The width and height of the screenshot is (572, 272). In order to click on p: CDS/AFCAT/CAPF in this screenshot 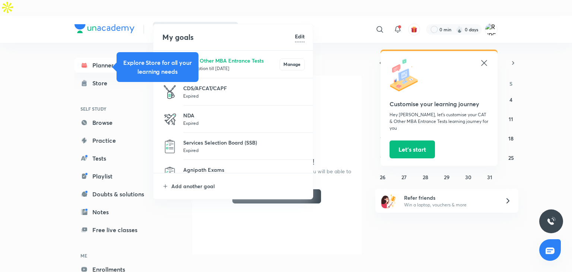, I will do `click(244, 88)`.